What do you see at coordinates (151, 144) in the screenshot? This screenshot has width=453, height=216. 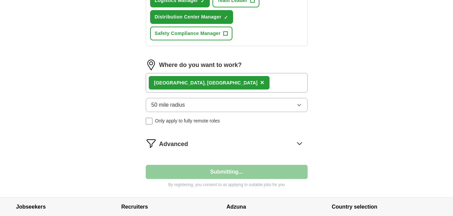 I see `img: filter` at bounding box center [151, 144].